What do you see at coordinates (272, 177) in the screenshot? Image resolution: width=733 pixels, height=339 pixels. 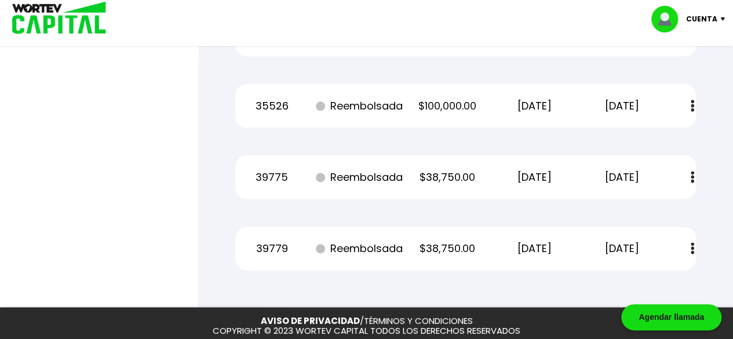 I see `p: 39775` at bounding box center [272, 177].